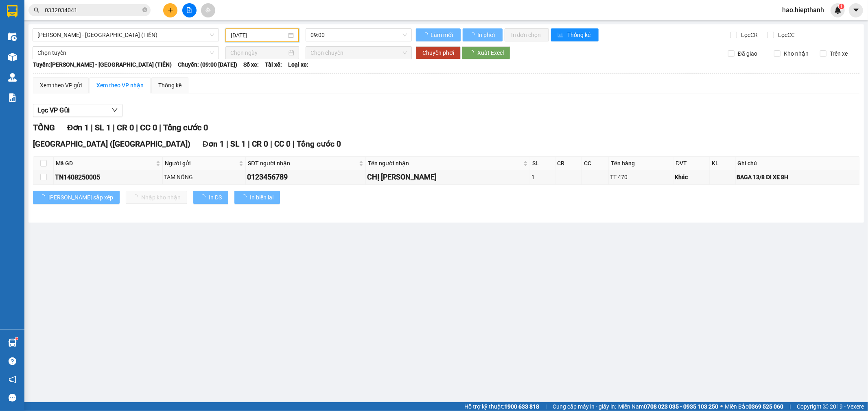 This screenshot has height=411, width=868. I want to click on th: SL, so click(543, 164).